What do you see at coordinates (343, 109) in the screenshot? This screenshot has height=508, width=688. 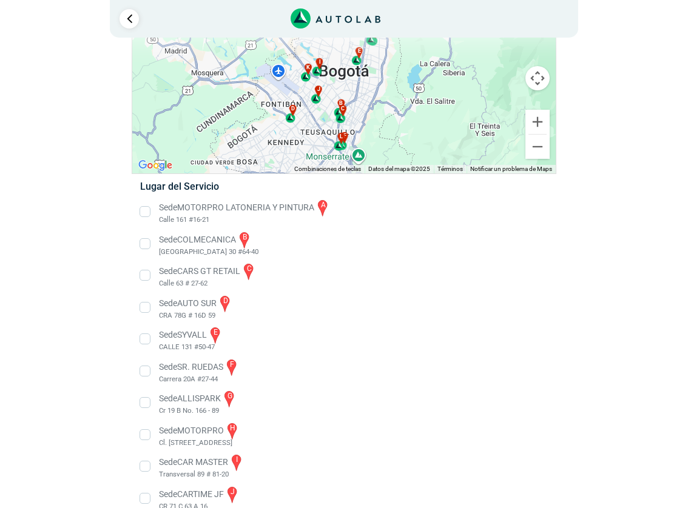 I see `span: c` at bounding box center [343, 109].